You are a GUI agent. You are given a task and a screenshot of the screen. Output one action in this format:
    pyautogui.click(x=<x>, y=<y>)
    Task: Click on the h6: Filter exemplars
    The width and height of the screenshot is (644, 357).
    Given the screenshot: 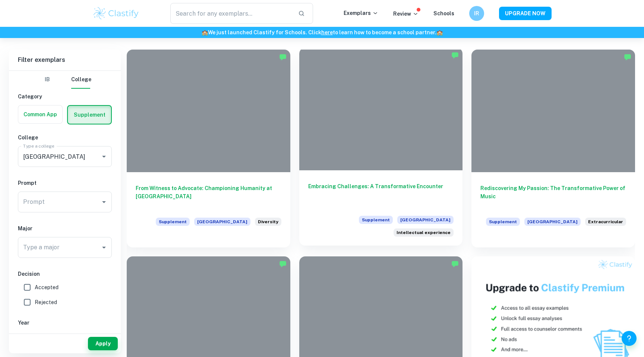 What is the action you would take?
    pyautogui.click(x=65, y=60)
    